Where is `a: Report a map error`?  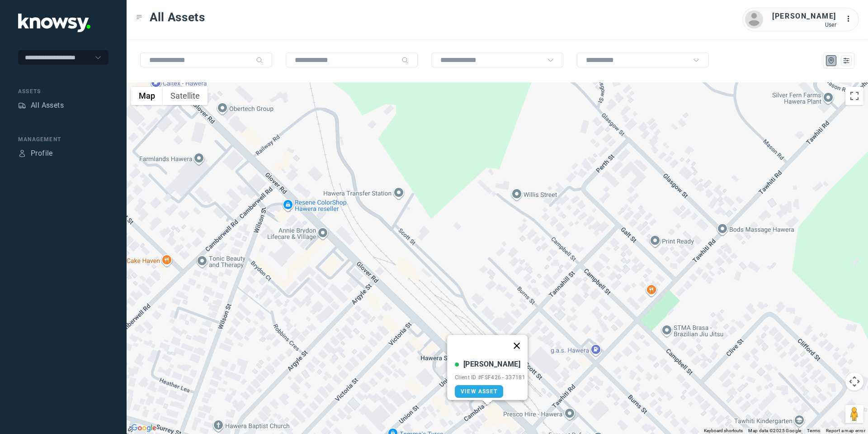 a: Report a map error is located at coordinates (845, 430).